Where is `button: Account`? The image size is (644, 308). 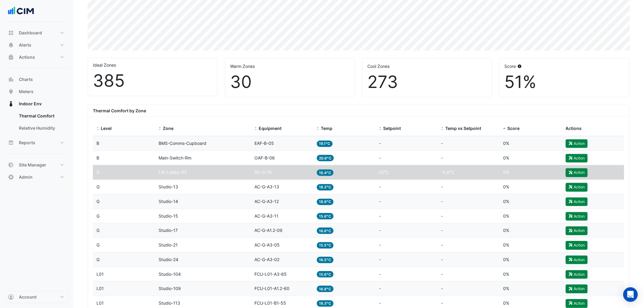
button: Account is located at coordinates (36, 297).